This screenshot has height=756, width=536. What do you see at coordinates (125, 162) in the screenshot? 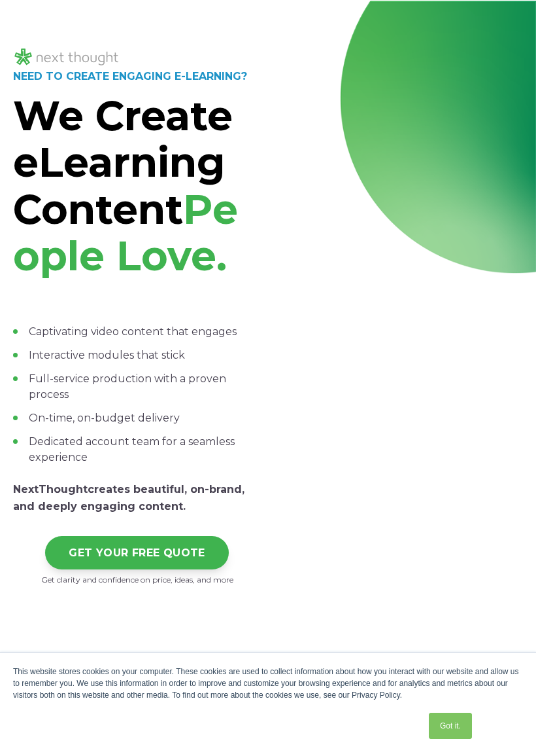
I see `strong: We Create eLearning Content` at bounding box center [125, 162].